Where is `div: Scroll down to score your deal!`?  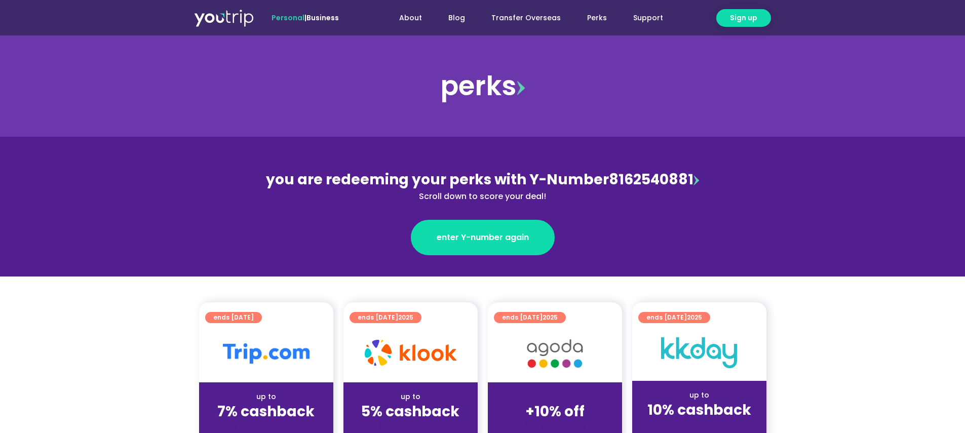 div: Scroll down to score your deal! is located at coordinates (483, 197).